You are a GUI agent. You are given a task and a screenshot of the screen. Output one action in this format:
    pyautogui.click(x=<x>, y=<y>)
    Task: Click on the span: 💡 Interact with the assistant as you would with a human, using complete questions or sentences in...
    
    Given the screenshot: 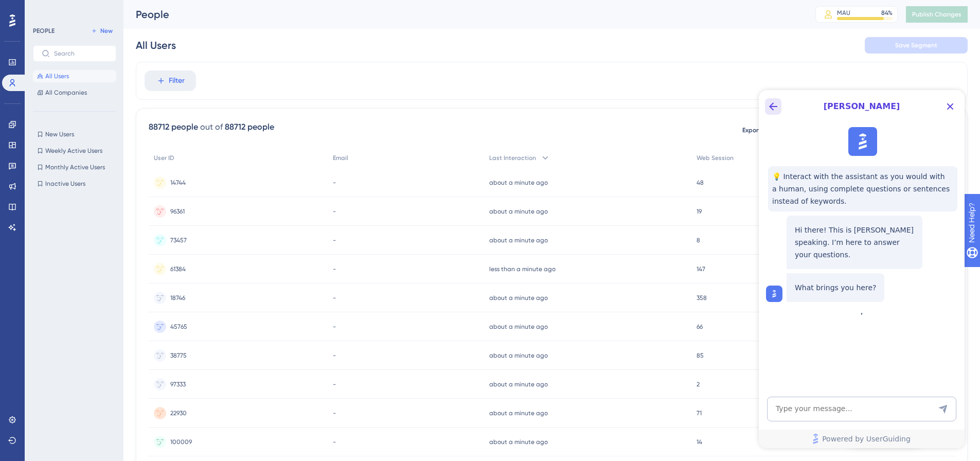 What is the action you would take?
    pyautogui.click(x=104, y=99)
    